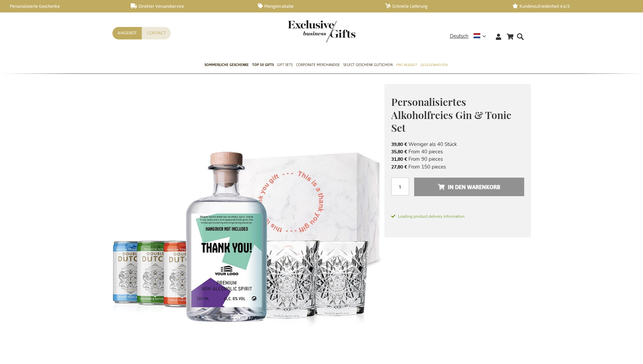  Describe the element at coordinates (458, 167) in the screenshot. I see `li: From 150 pieces` at that location.